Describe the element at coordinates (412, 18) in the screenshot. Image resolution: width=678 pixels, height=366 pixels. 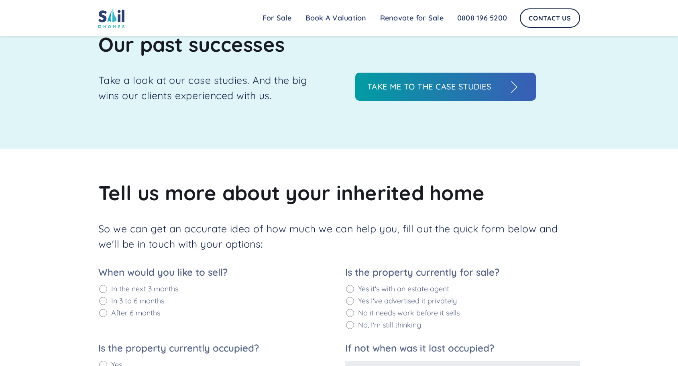
I see `a: Renovate for Sale` at that location.